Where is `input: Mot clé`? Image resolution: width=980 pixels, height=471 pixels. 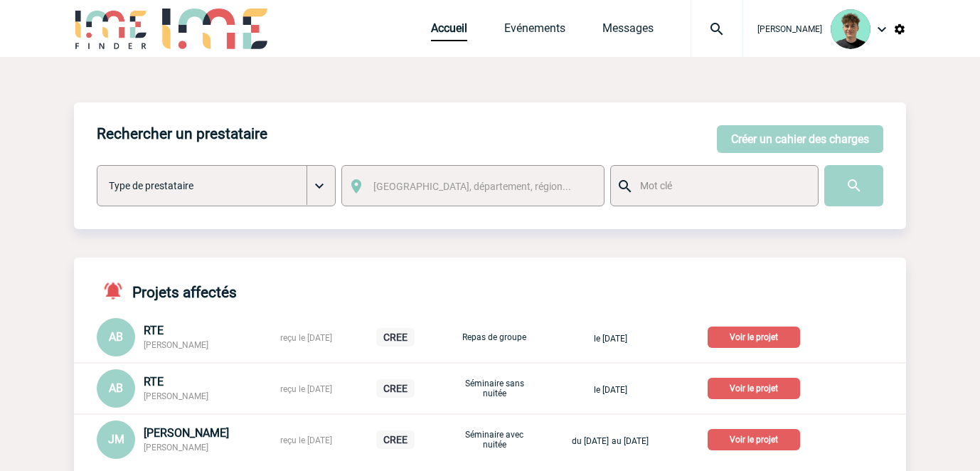 input: Mot clé is located at coordinates (721, 185).